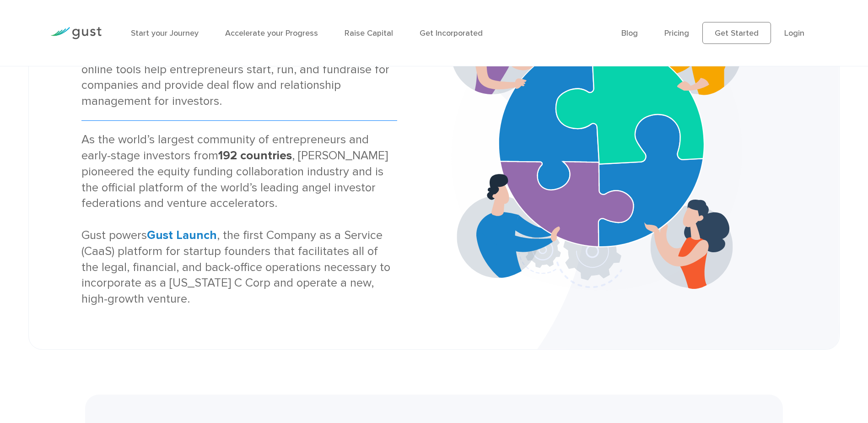  Describe the element at coordinates (255, 156) in the screenshot. I see `strong: 192 countries` at that location.